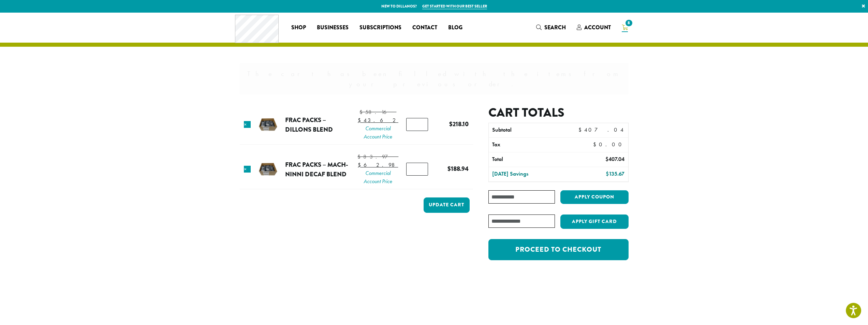  I want to click on bdi: 188.94, so click(458, 169).